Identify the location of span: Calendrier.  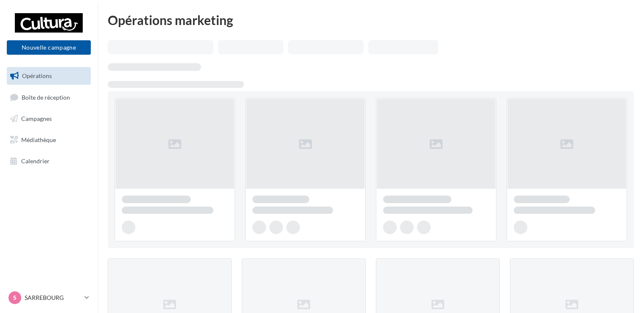
(35, 161).